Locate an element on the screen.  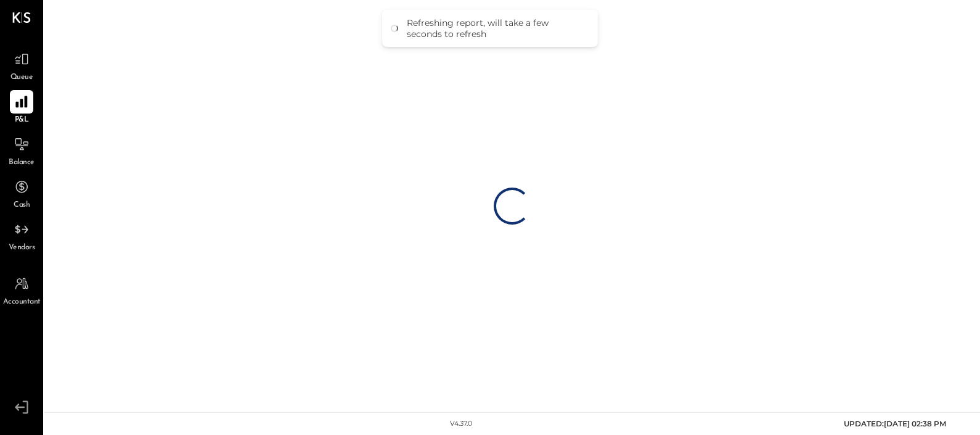
a: Queue is located at coordinates (22, 65).